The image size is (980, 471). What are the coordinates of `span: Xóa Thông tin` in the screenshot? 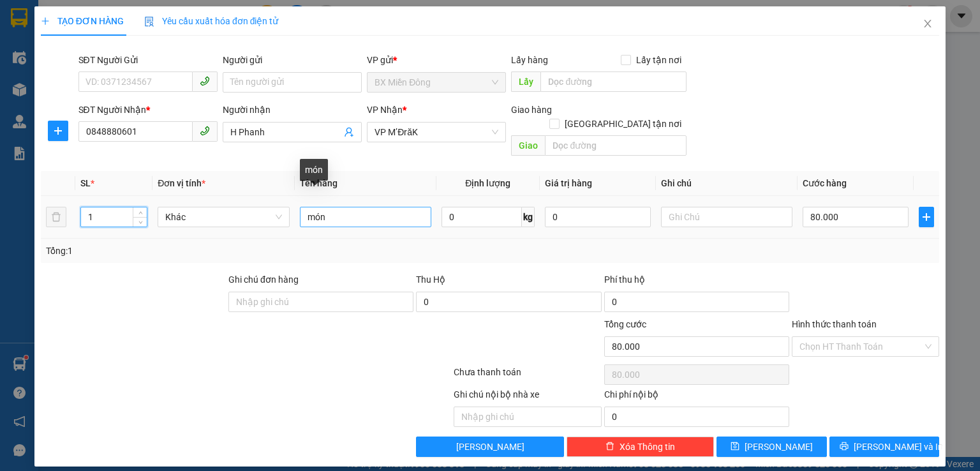 It's located at (647, 447).